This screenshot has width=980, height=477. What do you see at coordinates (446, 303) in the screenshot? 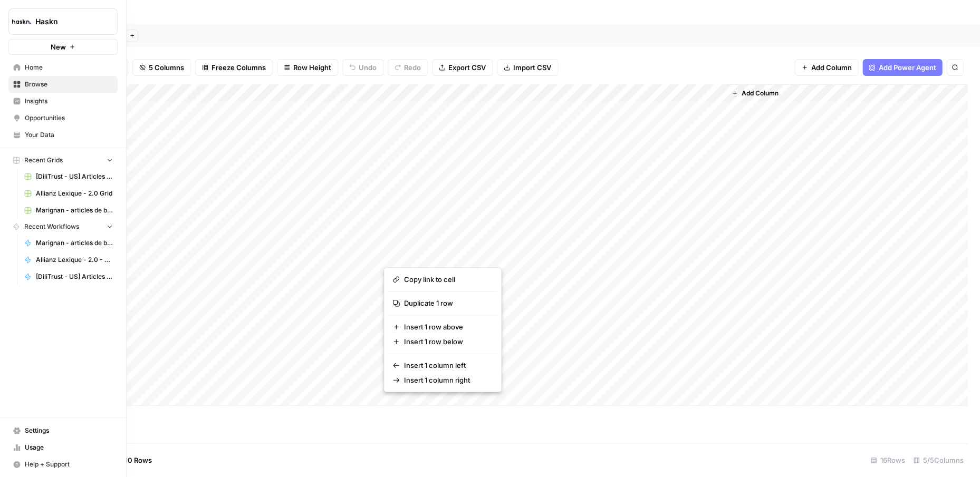
I see `span: Duplicate 1 row` at bounding box center [446, 303].